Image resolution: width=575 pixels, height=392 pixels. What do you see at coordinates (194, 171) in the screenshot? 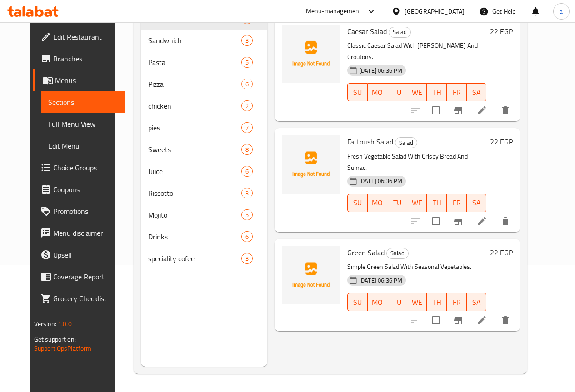
I see `div: Juice` at bounding box center [194, 171].